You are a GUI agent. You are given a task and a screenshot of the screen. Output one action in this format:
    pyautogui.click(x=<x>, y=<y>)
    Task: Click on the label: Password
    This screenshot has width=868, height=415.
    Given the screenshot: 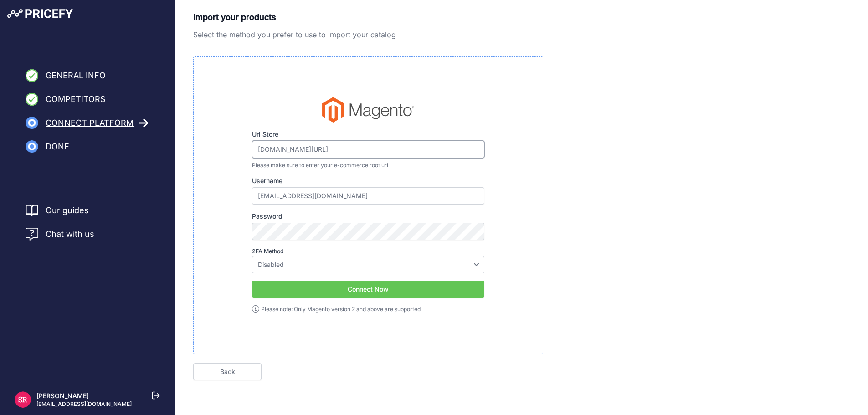 What is the action you would take?
    pyautogui.click(x=369, y=216)
    